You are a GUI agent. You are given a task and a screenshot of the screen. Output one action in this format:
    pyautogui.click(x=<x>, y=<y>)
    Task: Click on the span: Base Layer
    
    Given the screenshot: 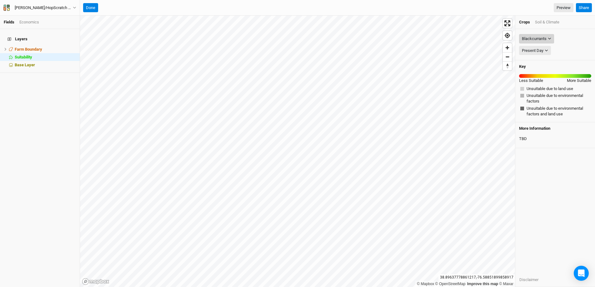 What is the action you would take?
    pyautogui.click(x=25, y=65)
    